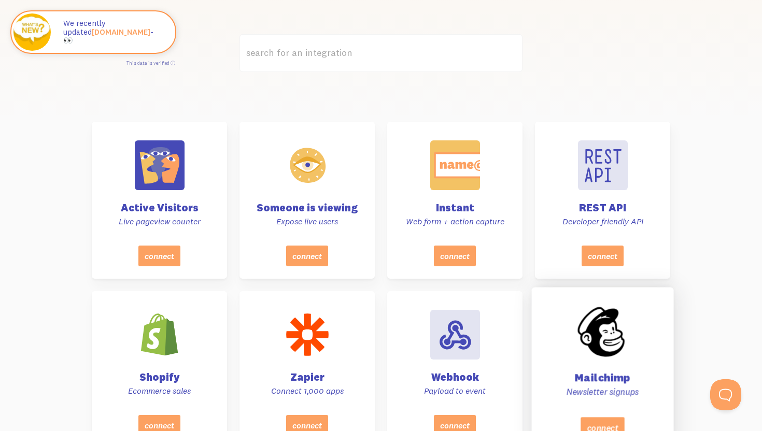 The width and height of the screenshot is (762, 431). What do you see at coordinates (32, 32) in the screenshot?
I see `img: Fomo` at bounding box center [32, 32].